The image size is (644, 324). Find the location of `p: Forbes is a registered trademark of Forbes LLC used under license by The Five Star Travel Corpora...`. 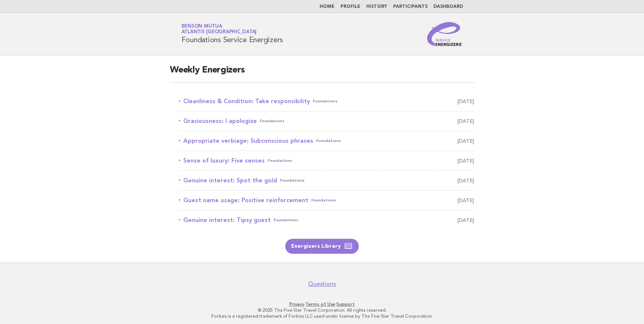

p: Forbes is a registered trademark of Forbes LLC used under license by The Five Star Travel Corpora... is located at coordinates (322, 316).